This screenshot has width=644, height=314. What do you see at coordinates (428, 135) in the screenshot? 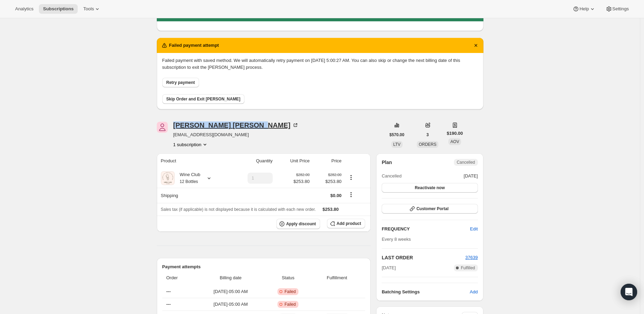
I see `button: 3` at bounding box center [428, 135].